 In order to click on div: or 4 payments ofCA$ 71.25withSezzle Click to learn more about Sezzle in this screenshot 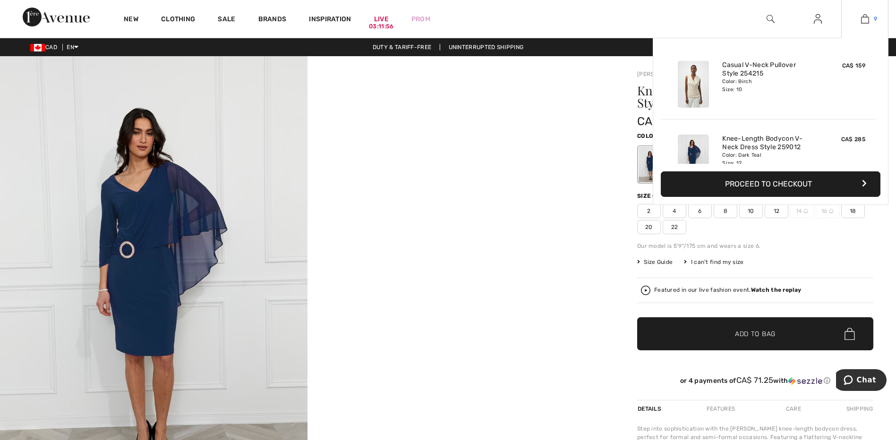, I will do `click(755, 382)`.